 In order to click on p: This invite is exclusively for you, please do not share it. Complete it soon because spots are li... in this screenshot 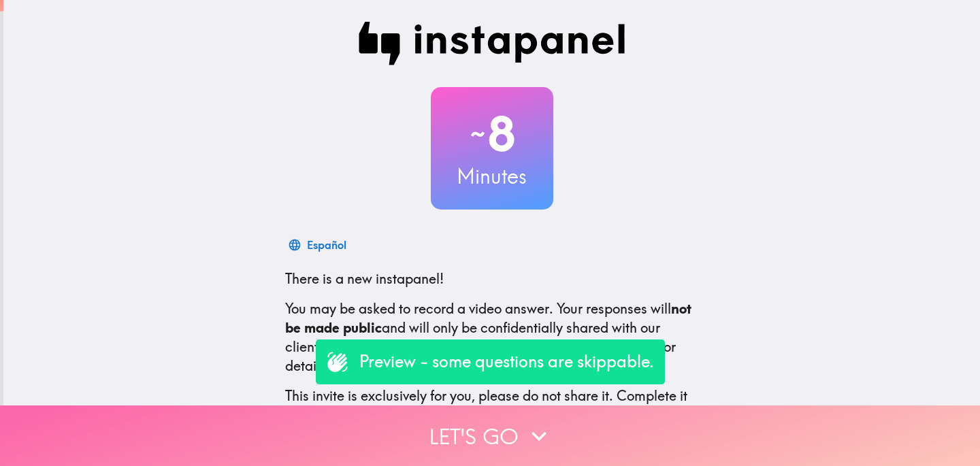, I will do `click(492, 406)`.